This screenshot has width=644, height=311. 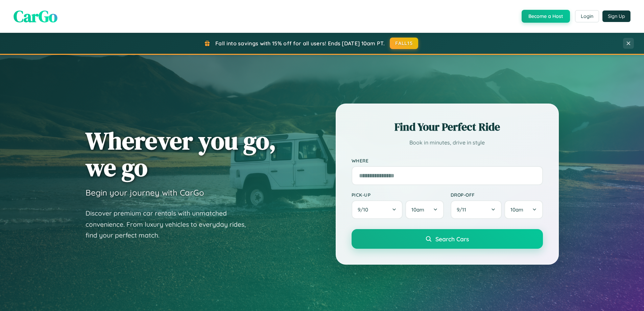 What do you see at coordinates (545, 16) in the screenshot?
I see `button: Become a Host` at bounding box center [545, 16].